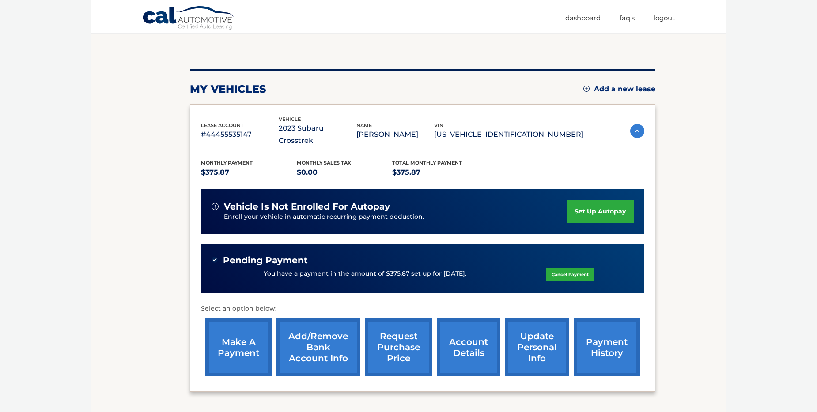  Describe the element at coordinates (228, 89) in the screenshot. I see `h2: my vehicles` at that location.